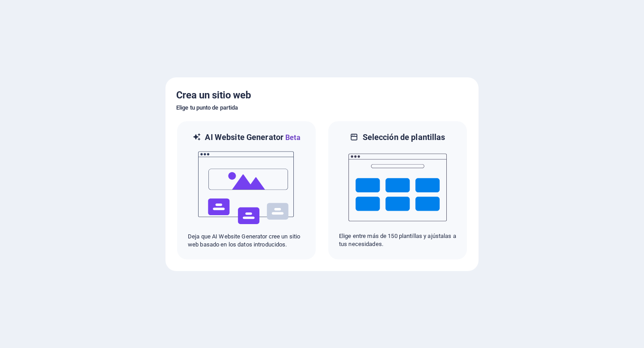  Describe the element at coordinates (247, 188) in the screenshot. I see `img: ai` at that location.